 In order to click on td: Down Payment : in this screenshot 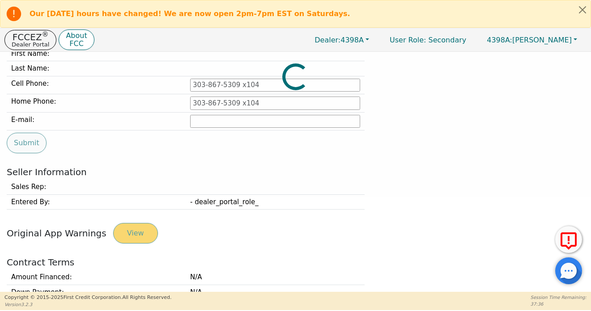, I will do `click(96, 293)`.